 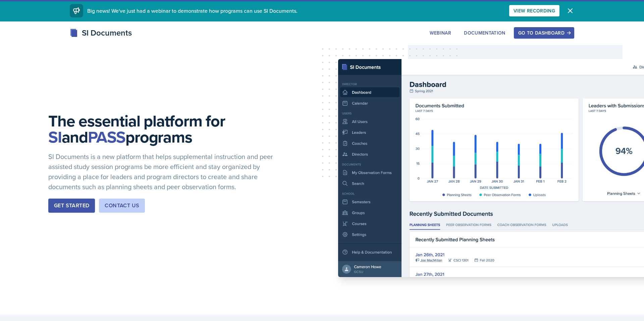 I want to click on div: Documentation, so click(x=485, y=33).